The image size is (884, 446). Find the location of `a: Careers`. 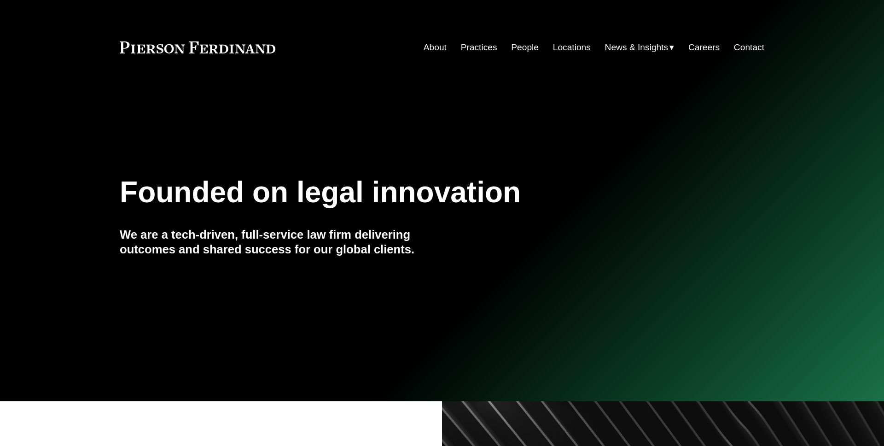

a: Careers is located at coordinates (704, 47).